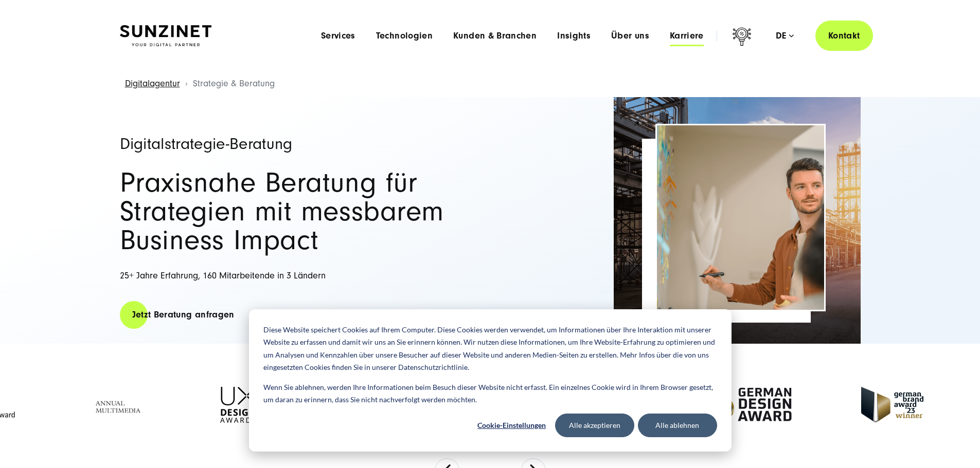 The image size is (980, 468). I want to click on p: Wenn Sie ablehnen, werden Ihre Informationen beim Besuch dieser Website nicht erfasst. Ein einzel..., so click(490, 394).